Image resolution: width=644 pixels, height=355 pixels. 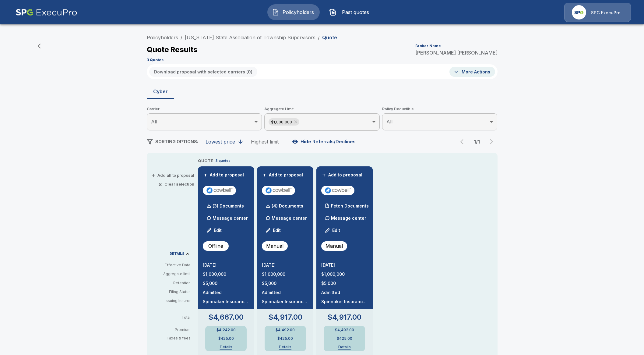 I want to click on div: Lowest price, so click(x=220, y=142).